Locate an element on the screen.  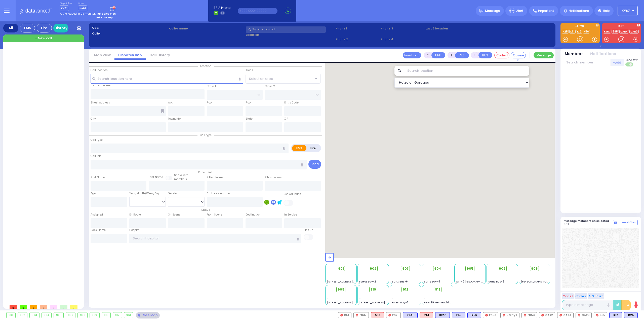
label: Hospital is located at coordinates (135, 230).